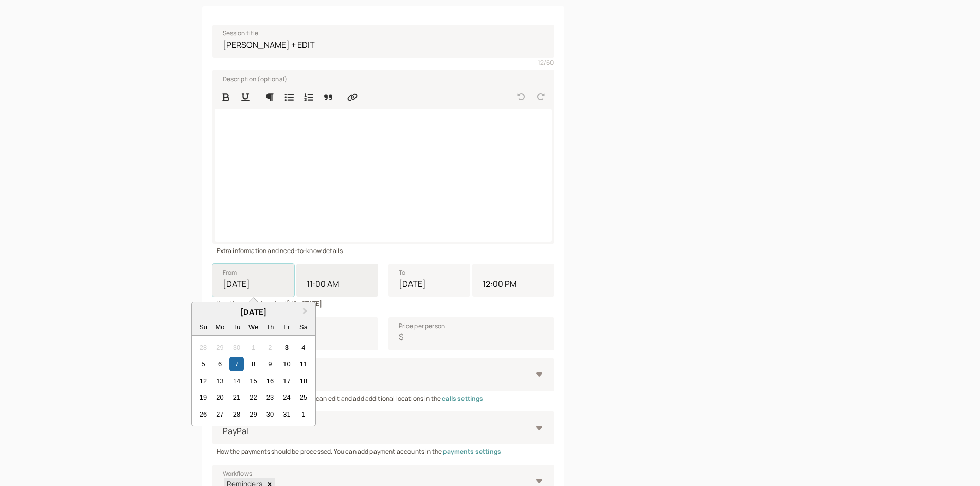 The image size is (980, 486). I want to click on div: Choose Wednesday, October 29th, 2025, so click(253, 414).